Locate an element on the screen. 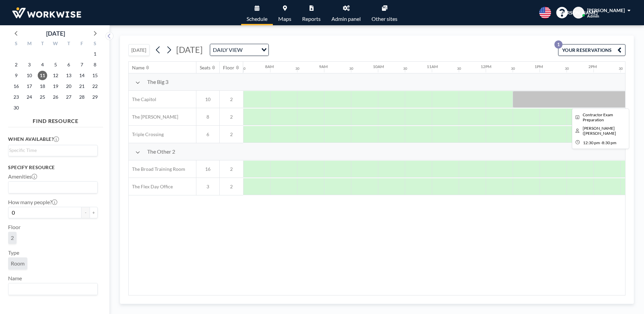  span: Friday, November 7, 2025 is located at coordinates (82, 65).